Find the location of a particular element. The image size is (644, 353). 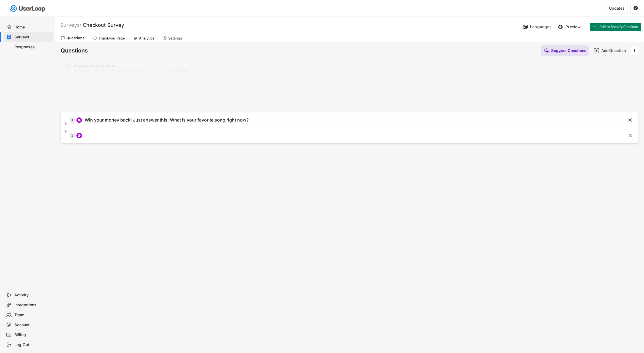

div: Home is located at coordinates (32, 27).